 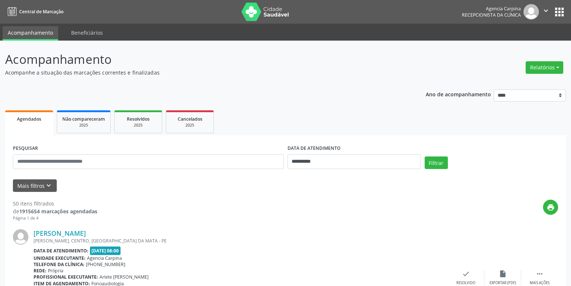 I want to click on i: insert_drive_file, so click(x=503, y=274).